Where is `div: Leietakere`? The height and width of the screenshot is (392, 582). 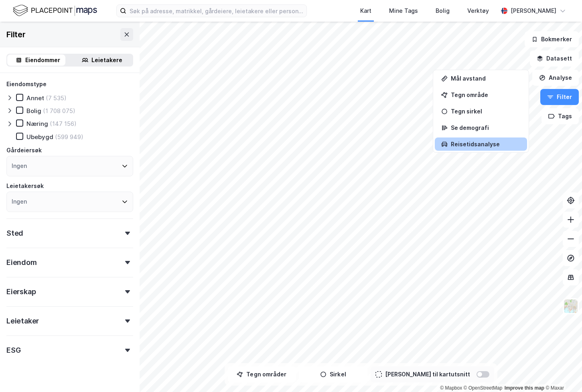 div: Leietakere is located at coordinates (106, 60).